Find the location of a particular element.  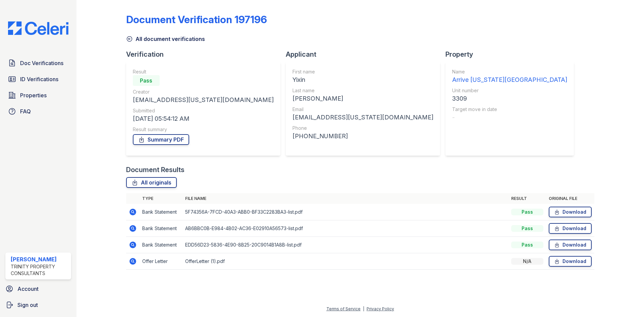

div: Yixin is located at coordinates (363, 80).